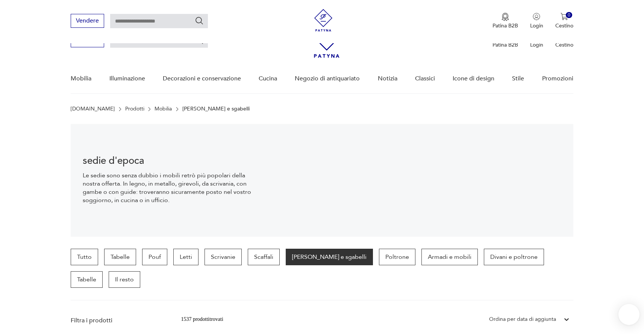 The width and height of the screenshot is (644, 334). What do you see at coordinates (564, 16) in the screenshot?
I see `img: Icona del carrello` at bounding box center [564, 16].